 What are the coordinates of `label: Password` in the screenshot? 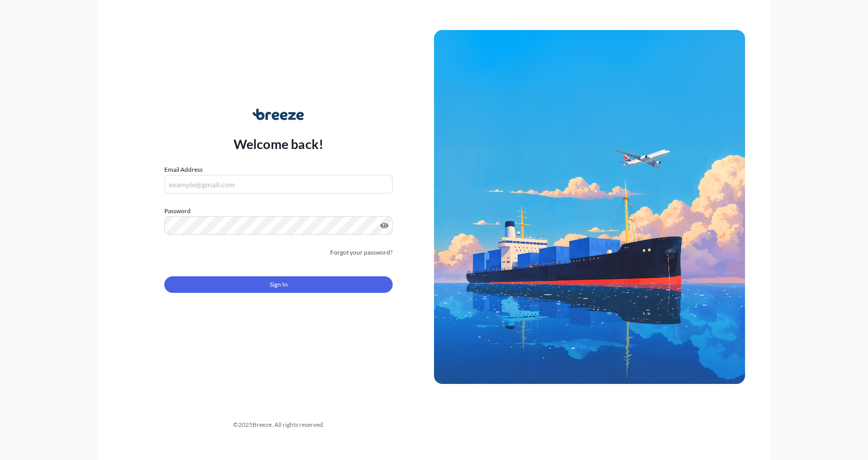 It's located at (279, 211).